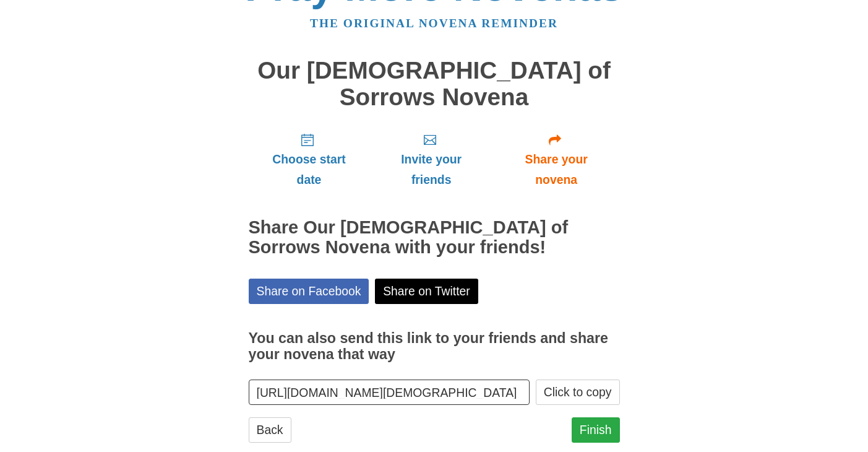 This screenshot has height=452, width=868. I want to click on span: Choose start date, so click(309, 170).